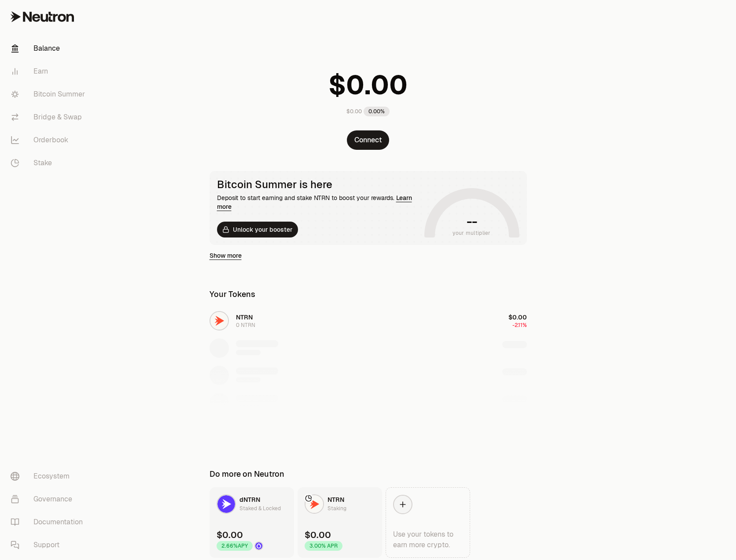 This screenshot has width=736, height=560. Describe the element at coordinates (250, 500) in the screenshot. I see `span: dNTRN` at that location.